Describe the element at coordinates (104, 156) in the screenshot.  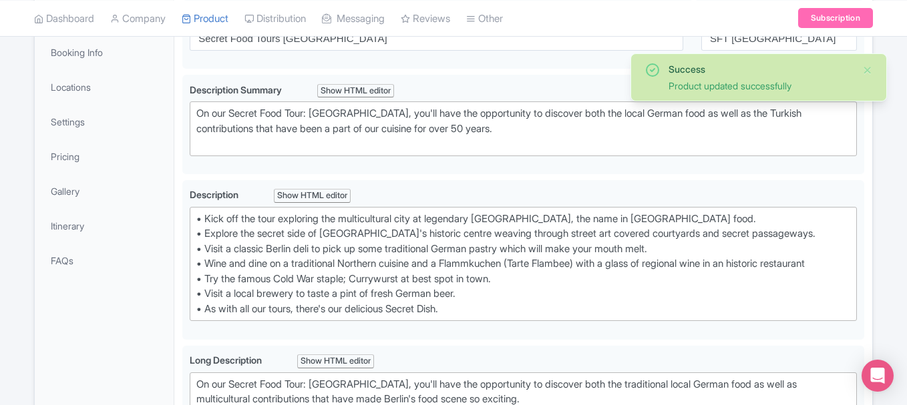
I see `a: Pricing` at that location.